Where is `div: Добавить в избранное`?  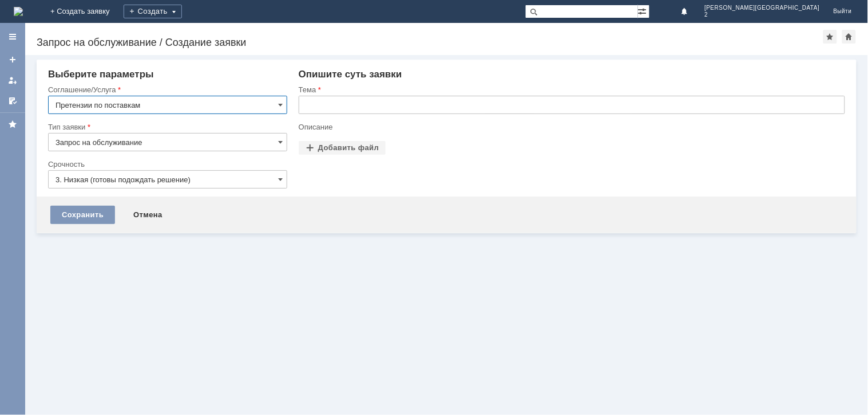 div: Добавить в избранное is located at coordinates (831, 37).